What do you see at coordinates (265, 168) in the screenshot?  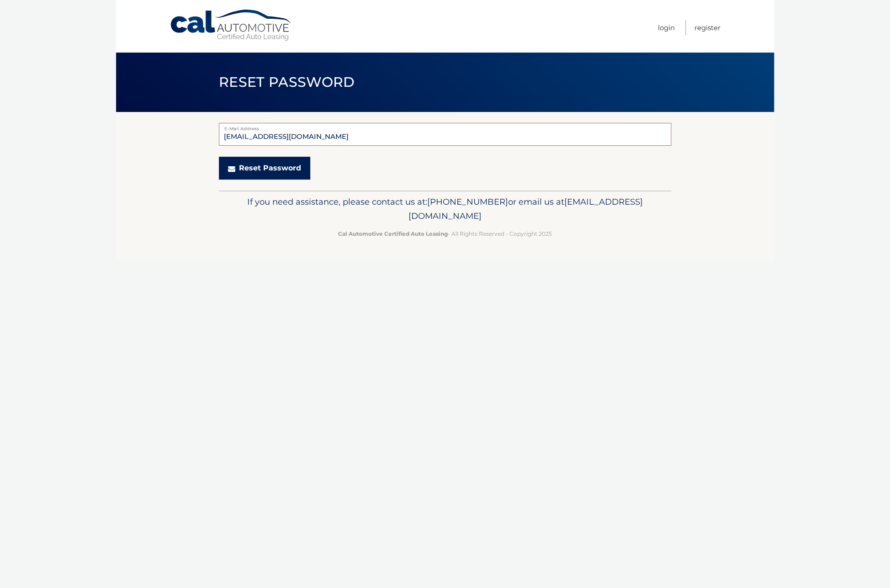 I see `button: Reset Password` at bounding box center [265, 168].